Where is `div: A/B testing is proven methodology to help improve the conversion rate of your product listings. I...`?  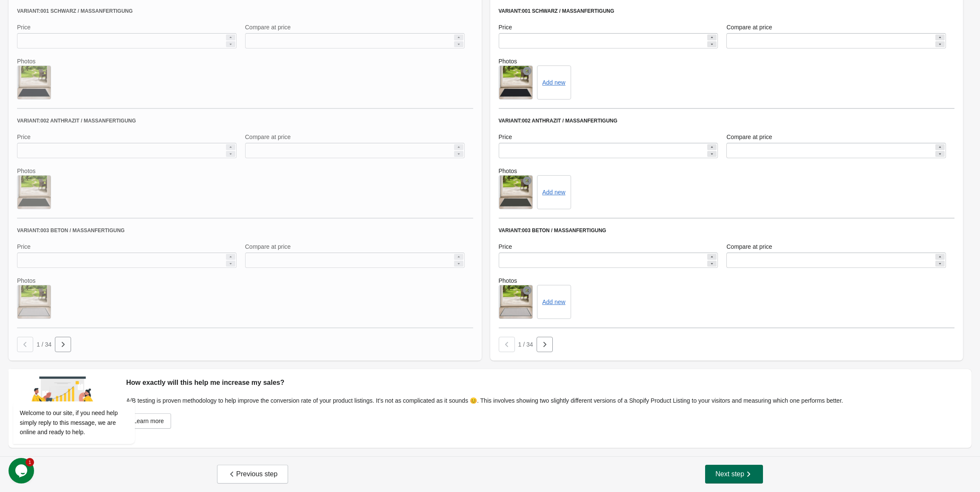 div: A/B testing is proven methodology to help improve the conversion rate of your product listings. I... is located at coordinates (545, 401).